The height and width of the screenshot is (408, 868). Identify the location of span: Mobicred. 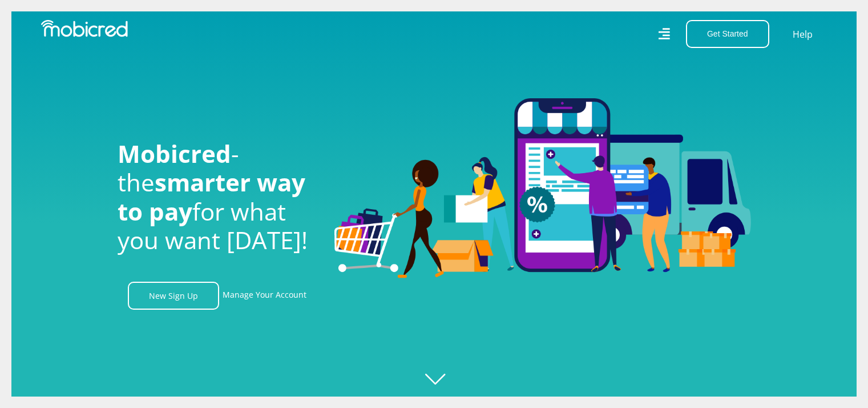
(174, 153).